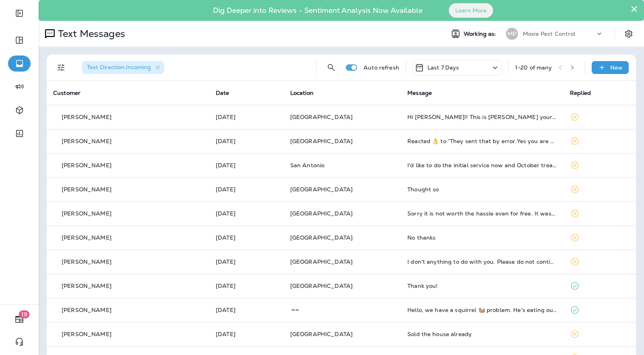  What do you see at coordinates (246, 189) in the screenshot?
I see `p: Sep 25, 2025 03:03 PM` at bounding box center [246, 189].